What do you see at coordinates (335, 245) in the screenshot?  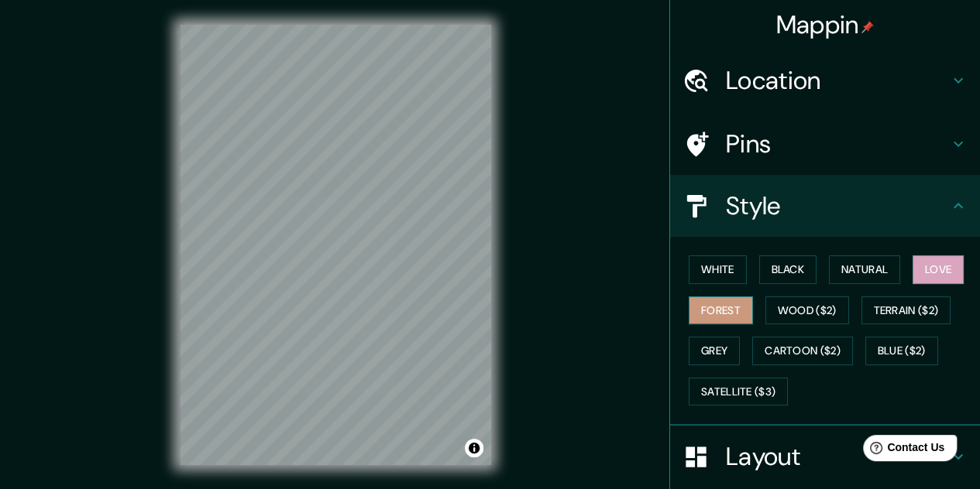 I see `canvas: Map` at bounding box center [335, 245].